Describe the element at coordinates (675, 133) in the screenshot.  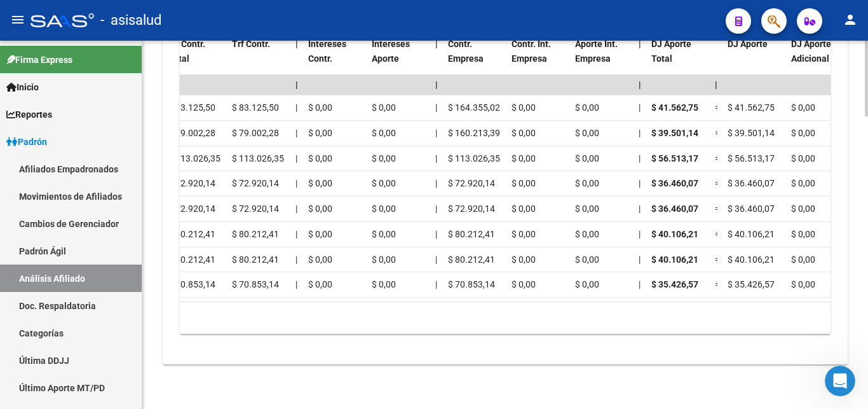
I see `span: $ 39.501,14` at that location.